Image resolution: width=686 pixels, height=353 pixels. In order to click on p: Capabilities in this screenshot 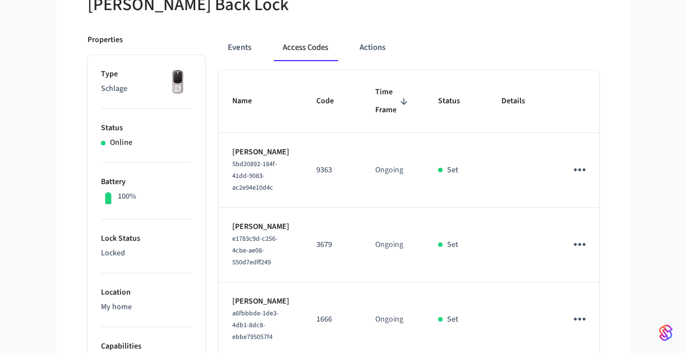, I will do `click(146, 346)`.